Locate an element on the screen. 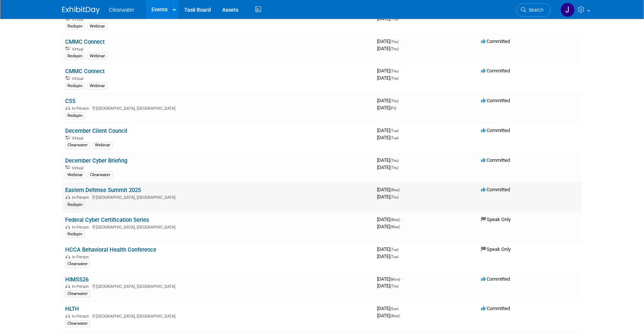 The width and height of the screenshot is (644, 335). a: Eastern Defense Summit 2025 is located at coordinates (103, 190).